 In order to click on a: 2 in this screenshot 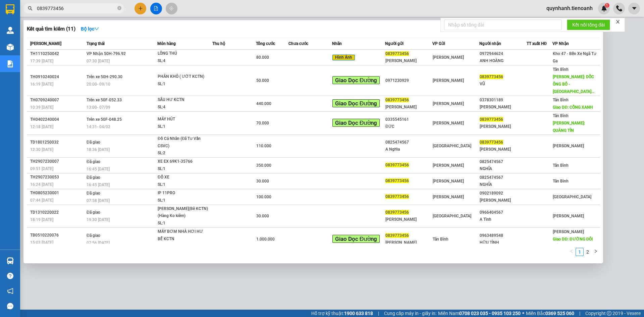, I will do `click(588, 252)`.